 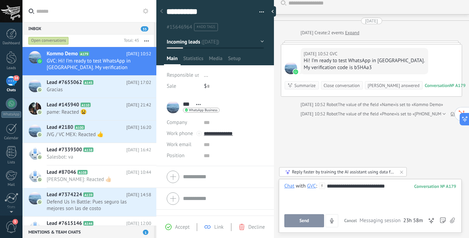 What do you see at coordinates (11, 162) in the screenshot?
I see `div: Lists` at bounding box center [11, 162].